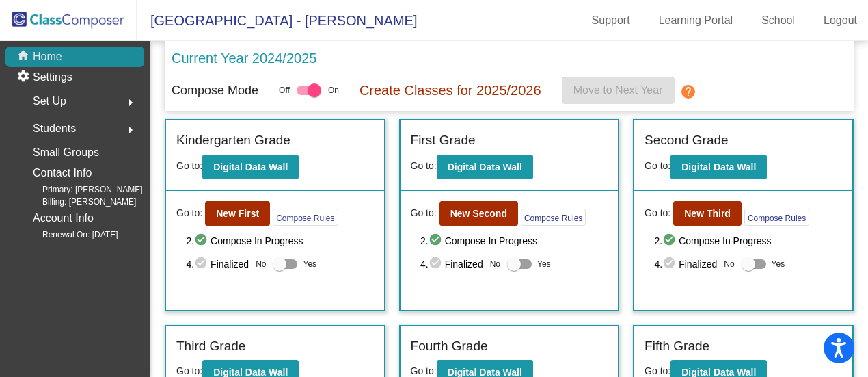 The height and width of the screenshot is (377, 868). Describe the element at coordinates (479, 213) in the screenshot. I see `button: New Second` at that location.